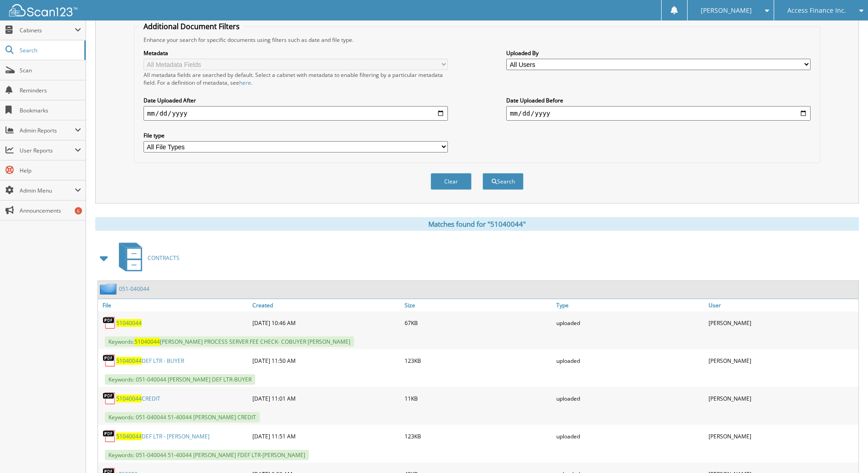 The width and height of the screenshot is (868, 473). Describe the element at coordinates (478, 399) in the screenshot. I see `div: 11KB` at that location.